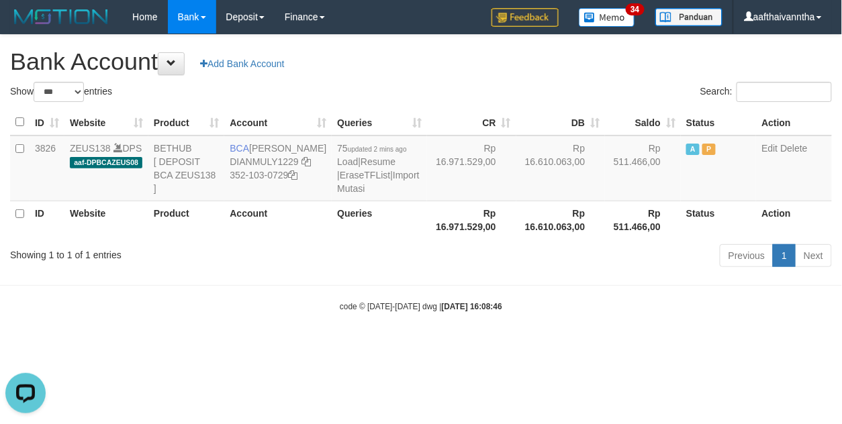  What do you see at coordinates (379, 220) in the screenshot?
I see `th: Queries` at bounding box center [379, 220].